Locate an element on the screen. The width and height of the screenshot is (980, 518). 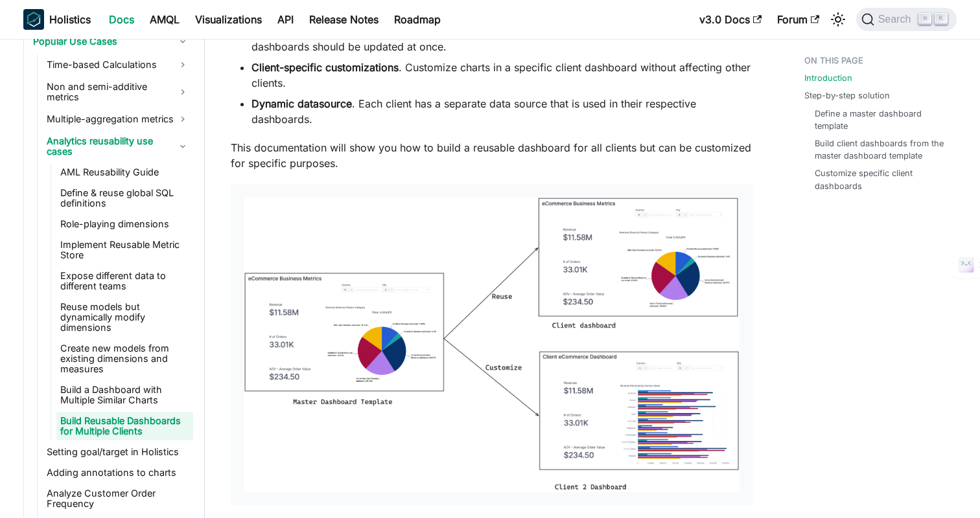
a: Step-by-step solution is located at coordinates (847, 96).